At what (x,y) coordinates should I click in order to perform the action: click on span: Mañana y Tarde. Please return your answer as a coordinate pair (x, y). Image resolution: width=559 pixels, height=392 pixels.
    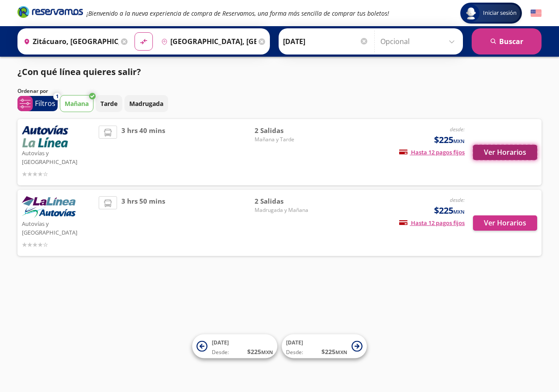
    Looking at the image, I should click on (285, 139).